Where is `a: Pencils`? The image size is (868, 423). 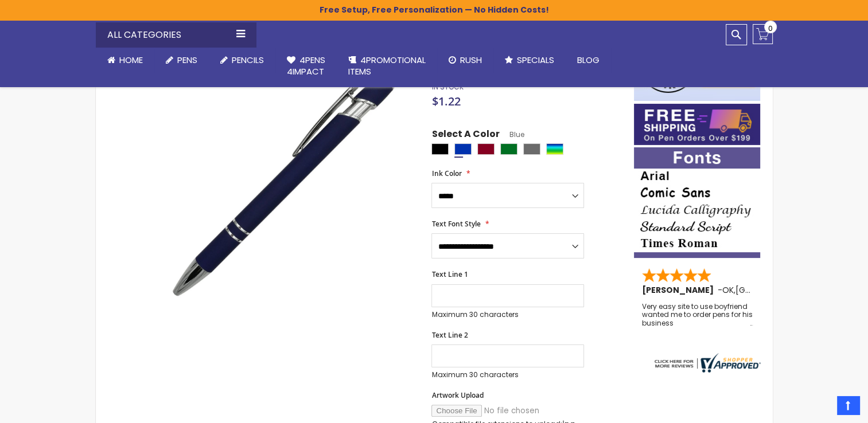
a: Pencils is located at coordinates (242, 60).